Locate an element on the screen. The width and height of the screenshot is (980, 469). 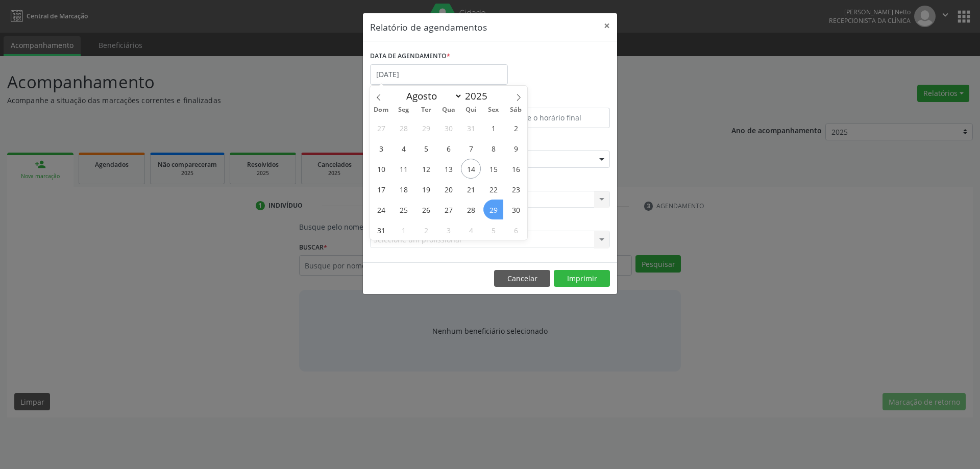
span: Agosto 2, 2025 is located at coordinates (516, 127).